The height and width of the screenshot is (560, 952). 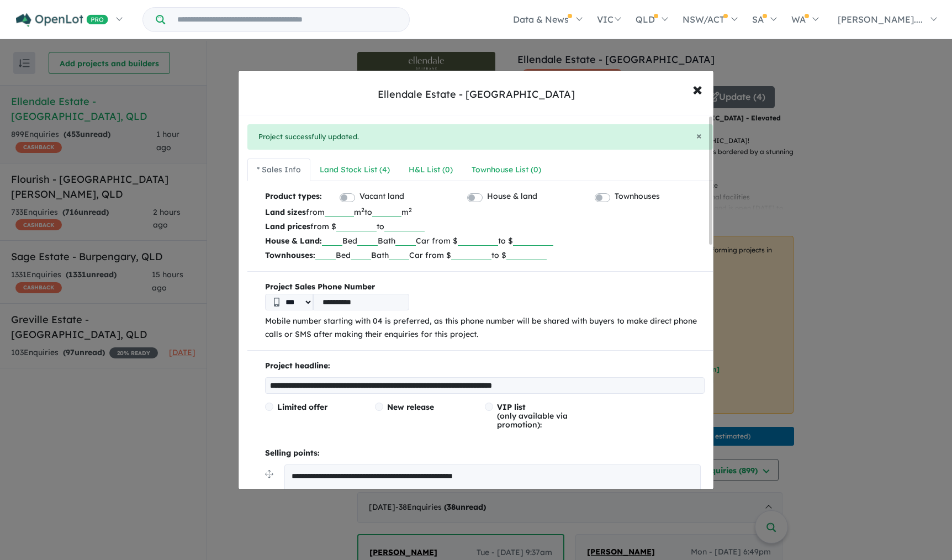 What do you see at coordinates (533, 416) in the screenshot?
I see `span: (only available via promotion):` at bounding box center [533, 416].